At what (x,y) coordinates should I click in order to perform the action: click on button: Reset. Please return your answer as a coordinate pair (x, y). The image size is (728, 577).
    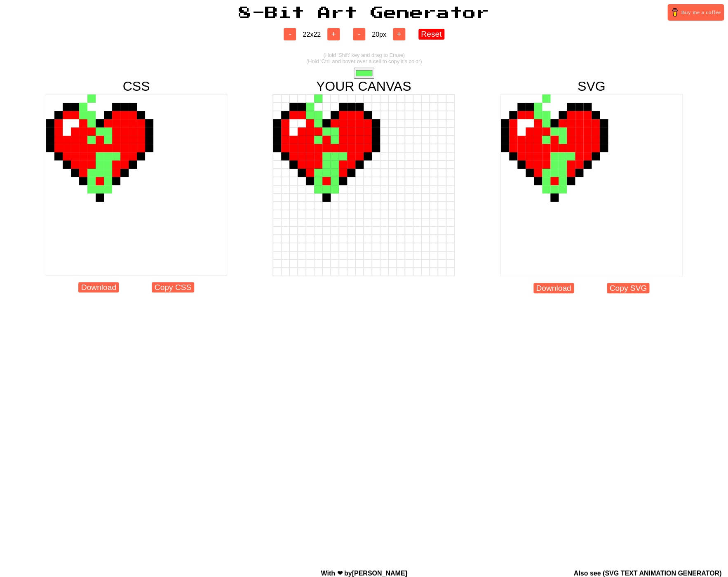
    Looking at the image, I should click on (431, 34).